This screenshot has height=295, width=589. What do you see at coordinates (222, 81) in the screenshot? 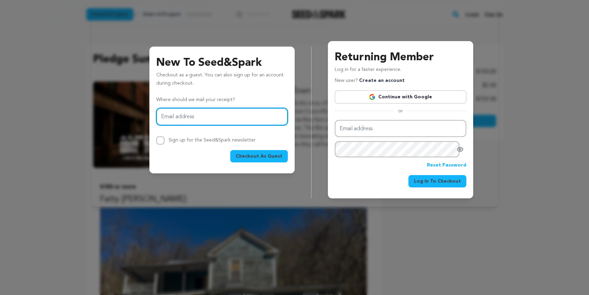
I see `p: Checkout as a guest. You can also sign up for an account during checkout.` at bounding box center [222, 81].